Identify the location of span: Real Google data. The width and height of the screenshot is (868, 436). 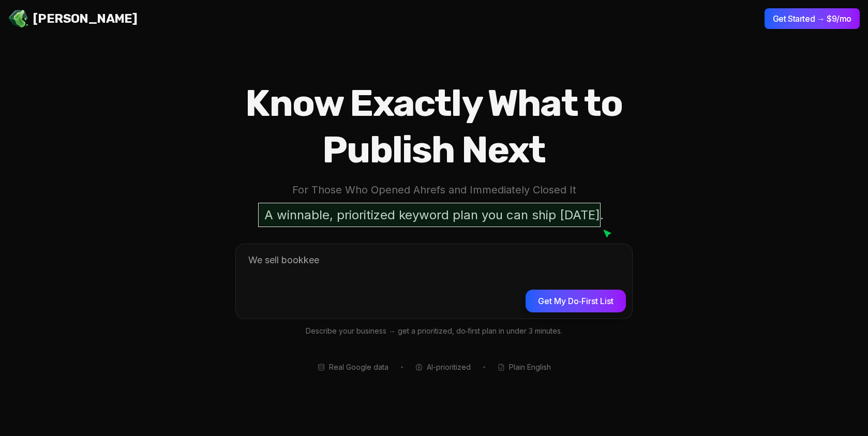
(359, 367).